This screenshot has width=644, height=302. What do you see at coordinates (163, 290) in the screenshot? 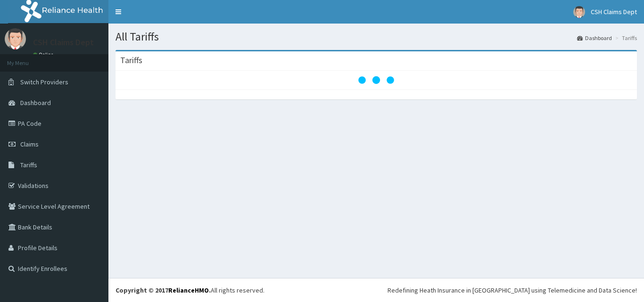
I see `strong: Copyright © 2017 .` at bounding box center [163, 290].